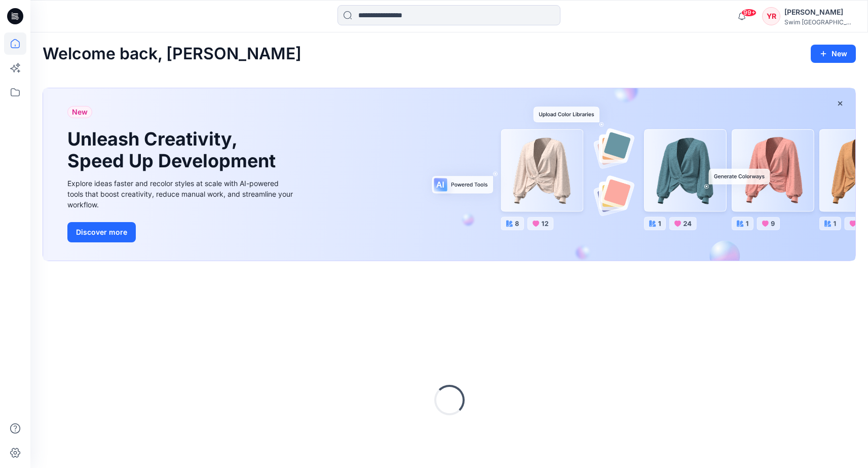 The height and width of the screenshot is (468, 868). What do you see at coordinates (182, 232) in the screenshot?
I see `a: Discover more` at bounding box center [182, 232].